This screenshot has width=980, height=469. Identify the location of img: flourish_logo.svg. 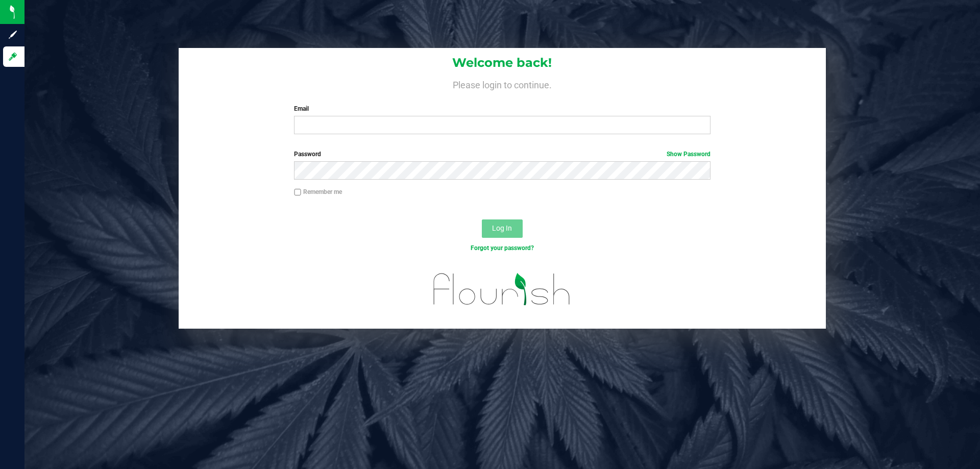
(502, 289).